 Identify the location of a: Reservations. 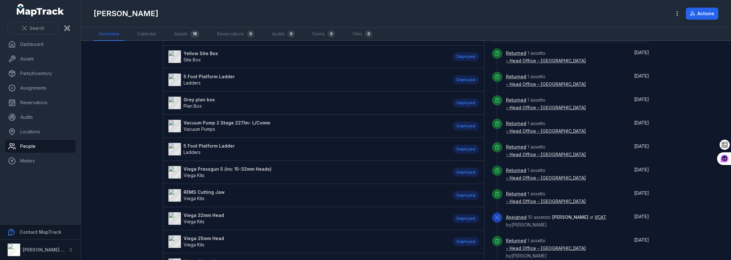
(40, 102).